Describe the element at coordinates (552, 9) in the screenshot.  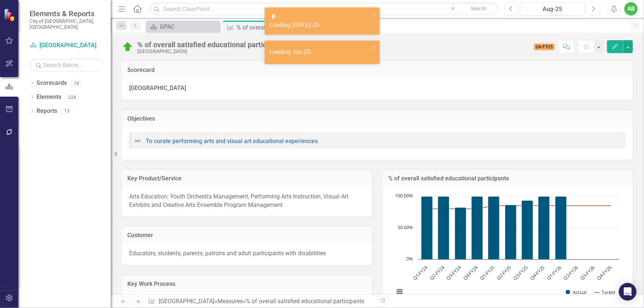
I see `div: Aug-25` at that location.